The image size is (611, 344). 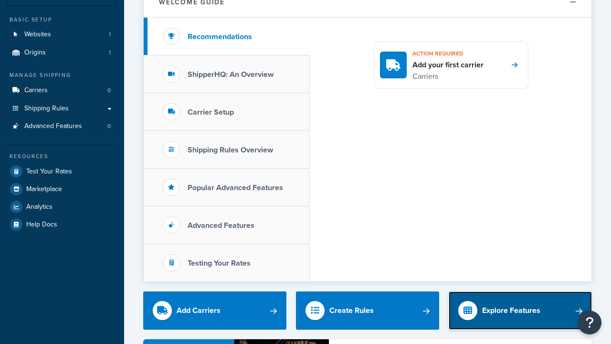 I want to click on span: Carriers, so click(x=36, y=90).